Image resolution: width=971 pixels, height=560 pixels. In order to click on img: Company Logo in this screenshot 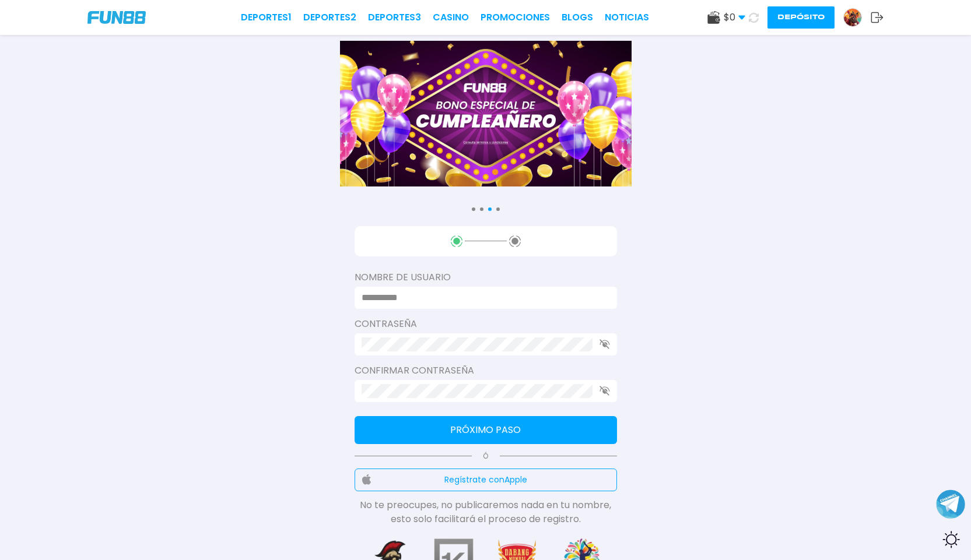, I will do `click(117, 17)`.